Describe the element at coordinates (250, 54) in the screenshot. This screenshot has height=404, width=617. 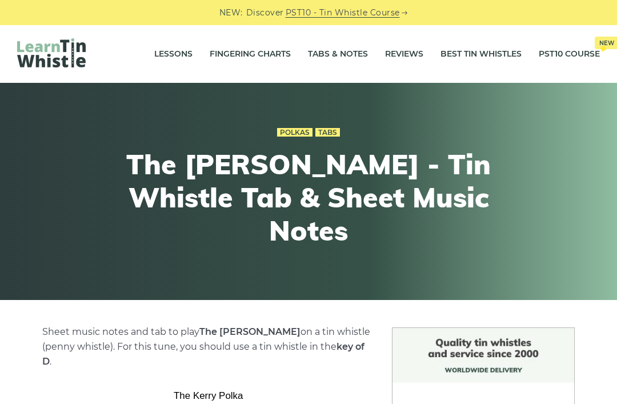
I see `a: Fingering Charts` at that location.